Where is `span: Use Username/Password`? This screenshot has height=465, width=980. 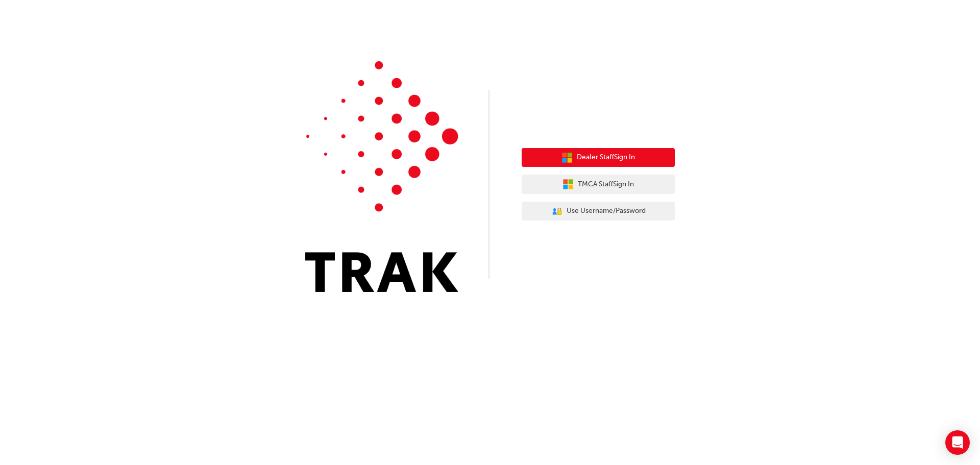
span: Use Username/Password is located at coordinates (606, 211).